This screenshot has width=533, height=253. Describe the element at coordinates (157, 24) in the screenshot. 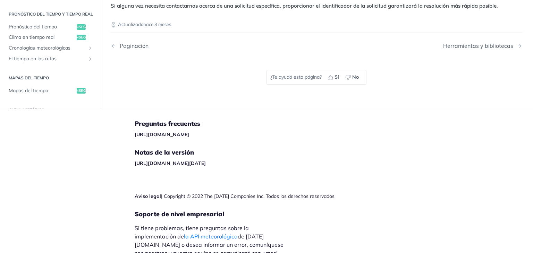

I see `font: hace 3 meses` at that location.